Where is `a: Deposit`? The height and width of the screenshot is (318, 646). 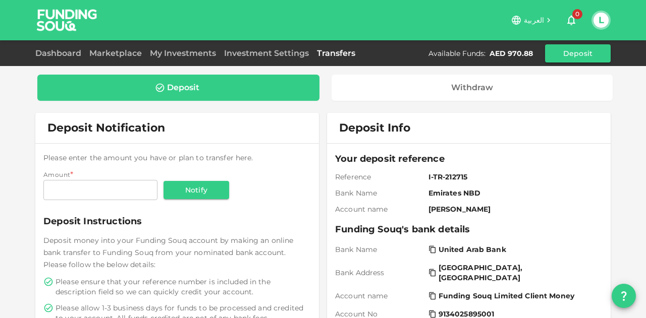 a: Deposit is located at coordinates (178, 88).